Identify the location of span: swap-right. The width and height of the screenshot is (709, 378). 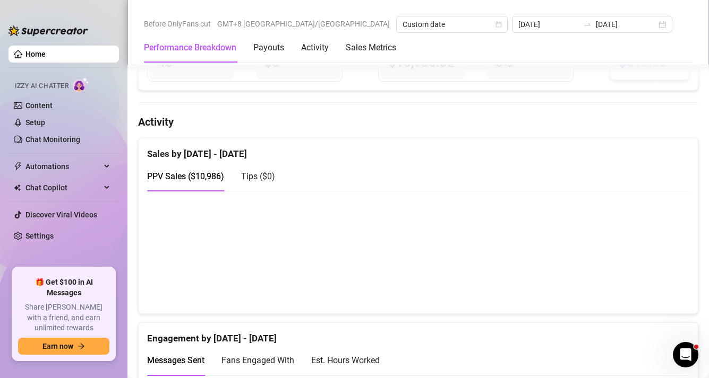
(587, 24).